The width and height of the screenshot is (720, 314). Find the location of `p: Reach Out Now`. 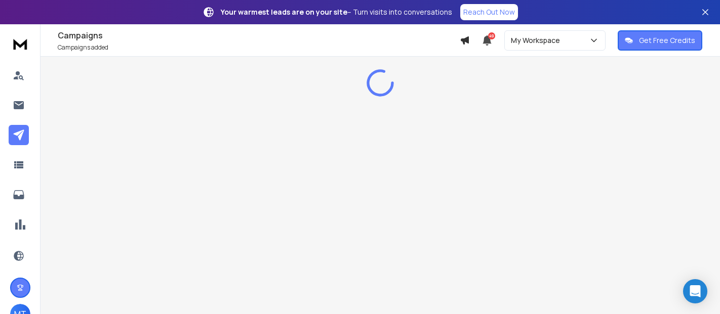

p: Reach Out Now is located at coordinates (489, 12).